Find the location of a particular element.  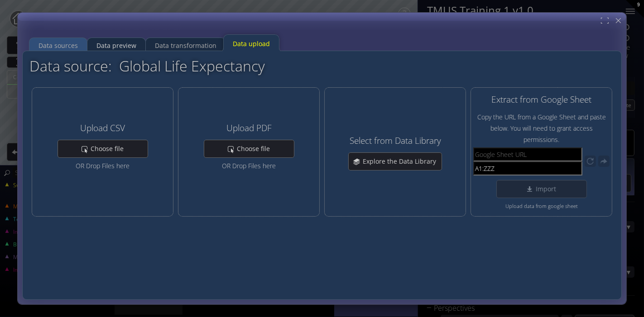

span: Explore the Data Library is located at coordinates (402, 162).